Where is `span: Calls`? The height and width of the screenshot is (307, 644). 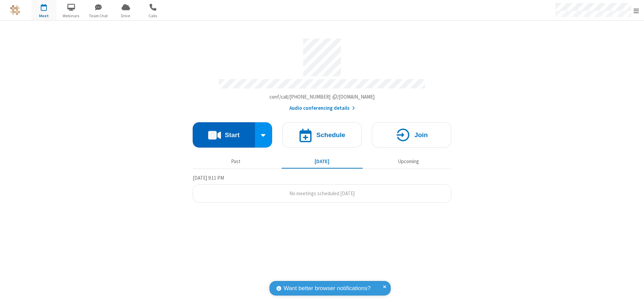
span: Calls is located at coordinates (153, 15).